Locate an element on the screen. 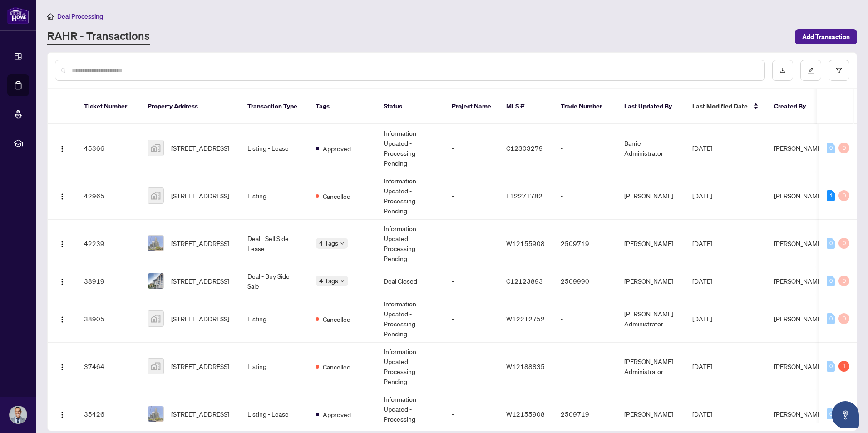 This screenshot has width=868, height=433. div: 1 is located at coordinates (831, 196).